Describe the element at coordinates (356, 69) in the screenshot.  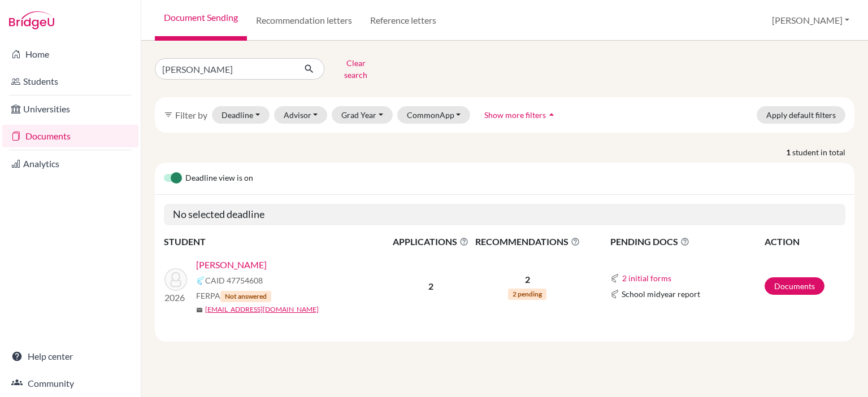
I see `button: Clear search` at that location.